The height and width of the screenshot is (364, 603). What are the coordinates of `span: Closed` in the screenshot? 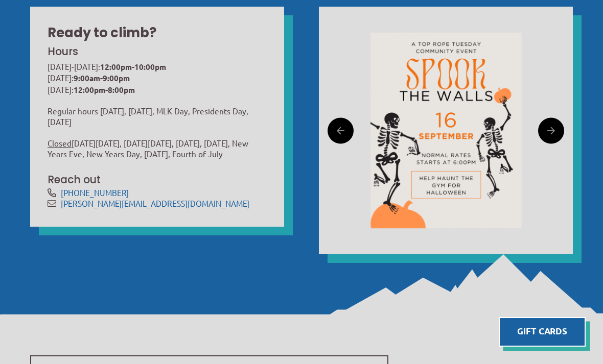 It's located at (59, 143).